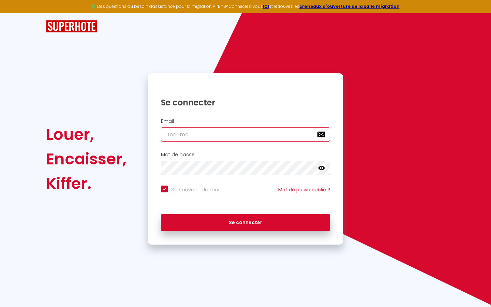  I want to click on button: Se connecter, so click(246, 223).